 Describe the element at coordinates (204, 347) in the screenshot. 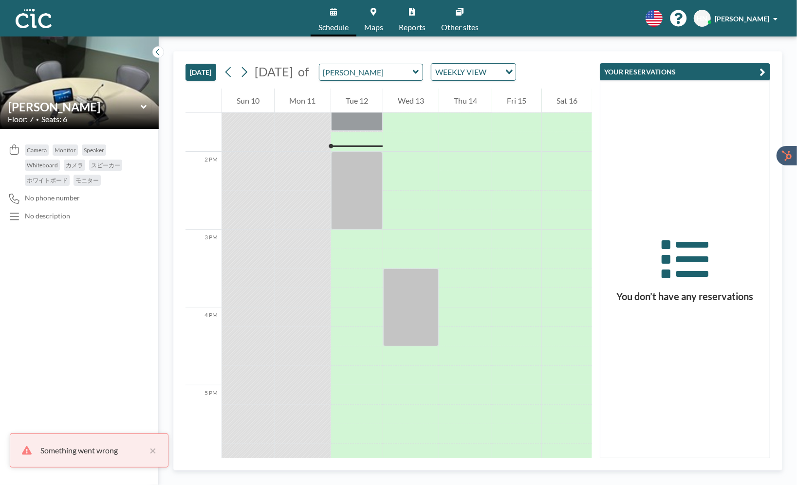

I see `div: 4 PM` at that location.